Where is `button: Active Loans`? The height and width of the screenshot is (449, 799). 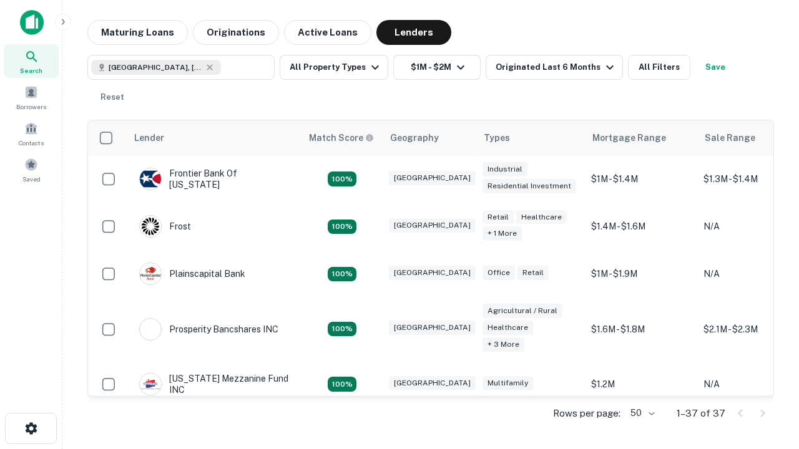
button: Active Loans is located at coordinates (328, 32).